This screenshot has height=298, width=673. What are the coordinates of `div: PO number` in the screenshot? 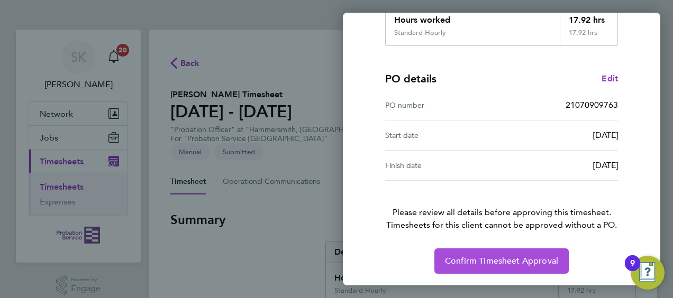 It's located at (443, 105).